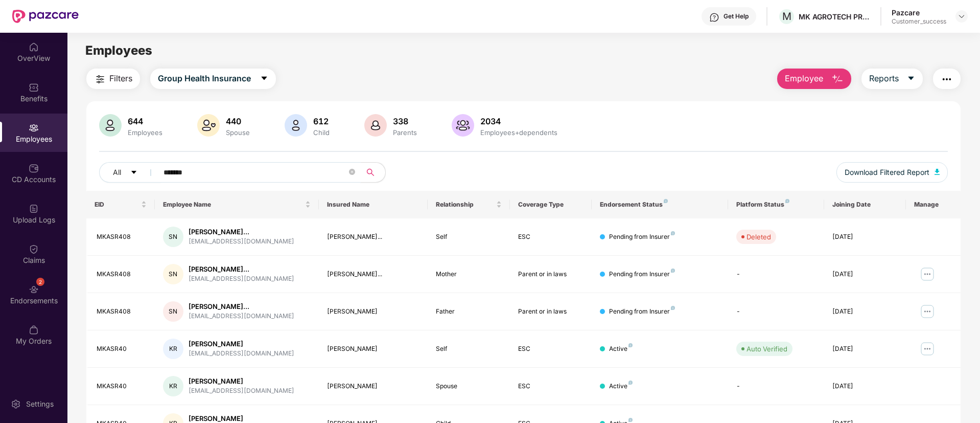 The image size is (980, 423). What do you see at coordinates (16, 404) in the screenshot?
I see `img: svg+xml;base64,PHN2ZyBpZD0iU2V0dGluZy0yMHgyMCIgeG1sbnM9Imh0dHA6Ly93d3cudzMub3JnLzIwMDAvc3ZnIiB3aW...` at bounding box center [16, 404].